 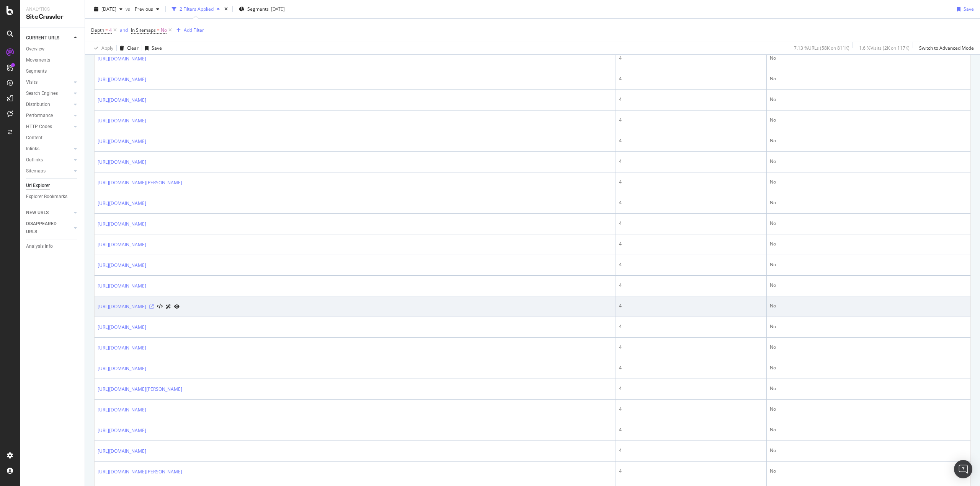 What do you see at coordinates (124, 30) in the screenshot?
I see `div: and` at bounding box center [124, 30].